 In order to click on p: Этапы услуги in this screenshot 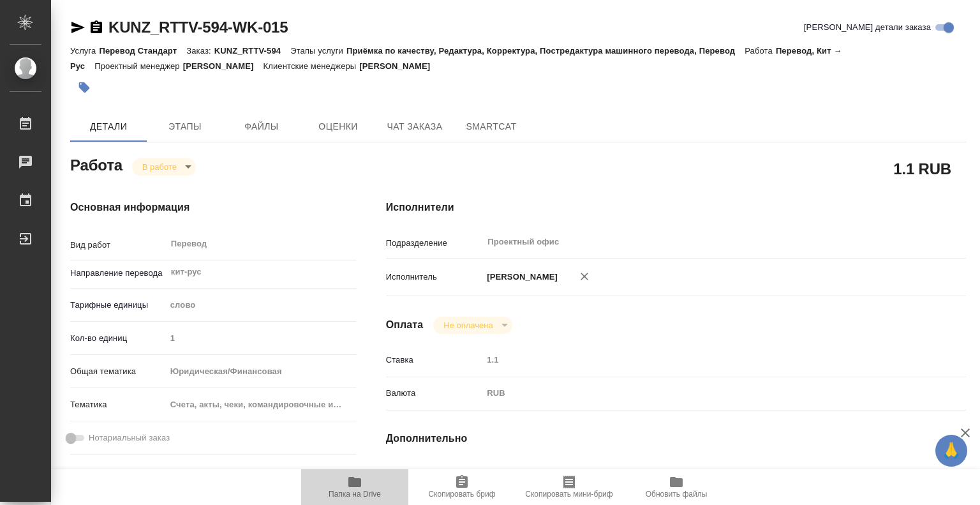, I will do `click(318, 50)`.